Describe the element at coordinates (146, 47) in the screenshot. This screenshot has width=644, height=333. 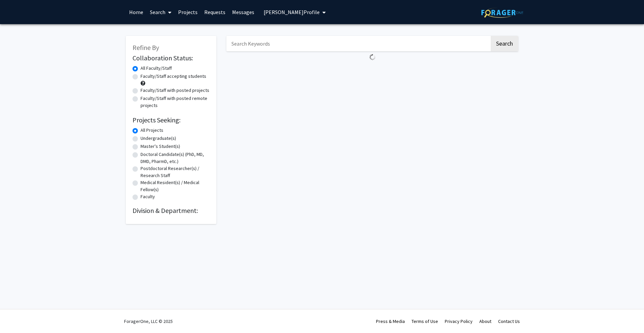
I see `span: Refine By` at that location.